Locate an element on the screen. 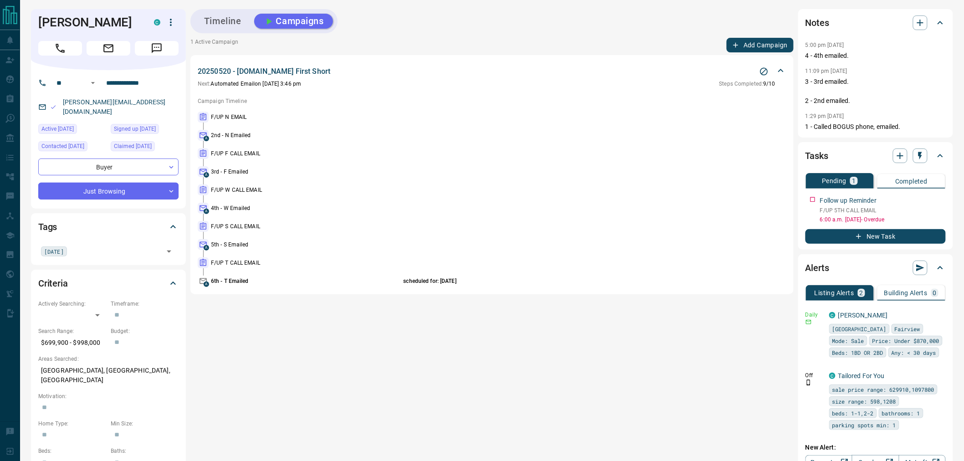  div: Just Browsing is located at coordinates (108, 191).